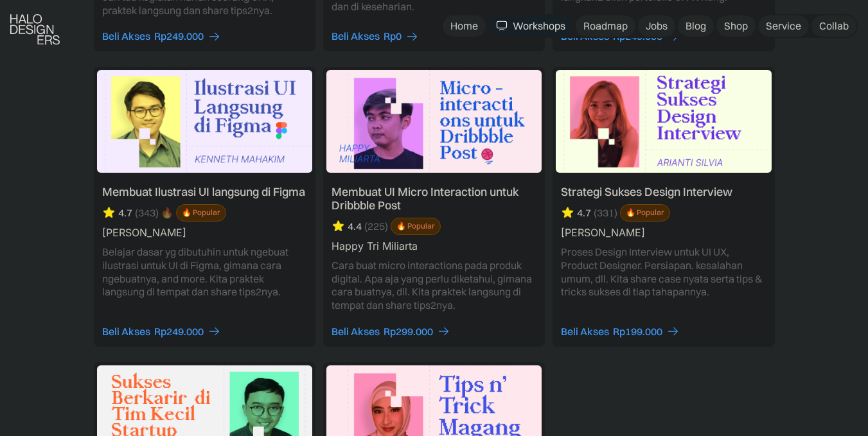 The image size is (868, 436). I want to click on div: Rp299.000, so click(409, 332).